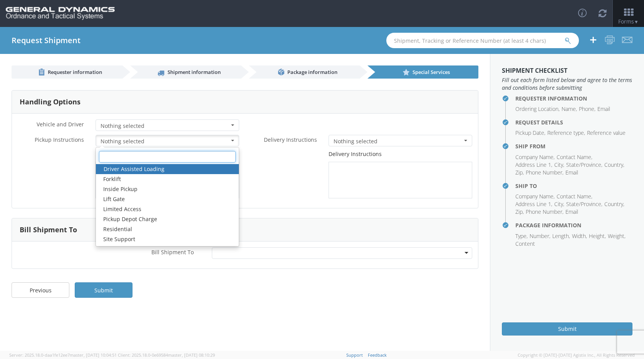 The width and height of the screenshot is (644, 359). I want to click on h4: Request Details, so click(574, 122).